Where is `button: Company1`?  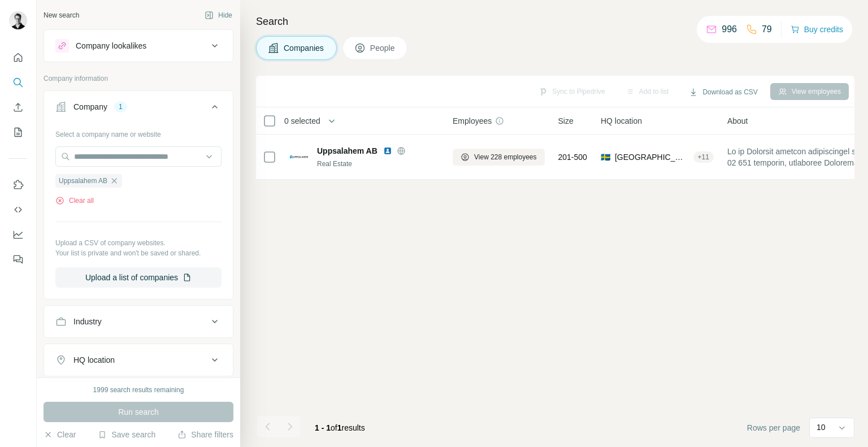 button: Company1 is located at coordinates (139, 109).